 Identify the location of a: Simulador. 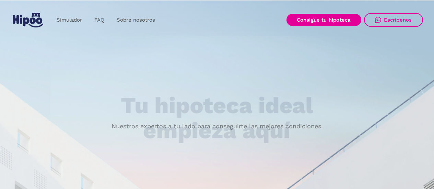
(69, 20).